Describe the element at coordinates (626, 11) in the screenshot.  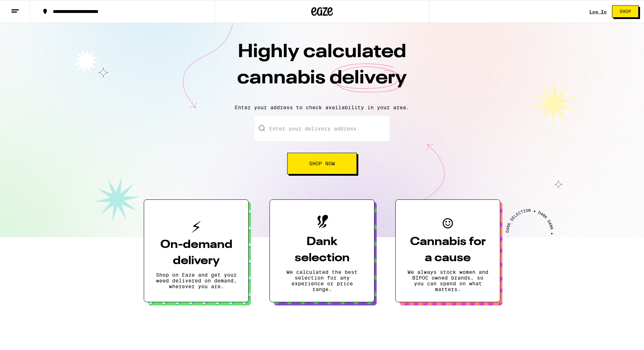
I see `span: Shop` at that location.